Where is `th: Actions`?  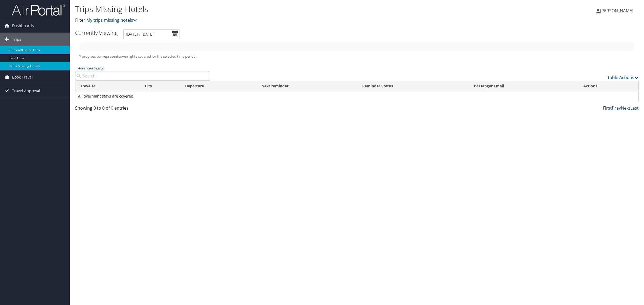
th: Actions is located at coordinates (608, 86).